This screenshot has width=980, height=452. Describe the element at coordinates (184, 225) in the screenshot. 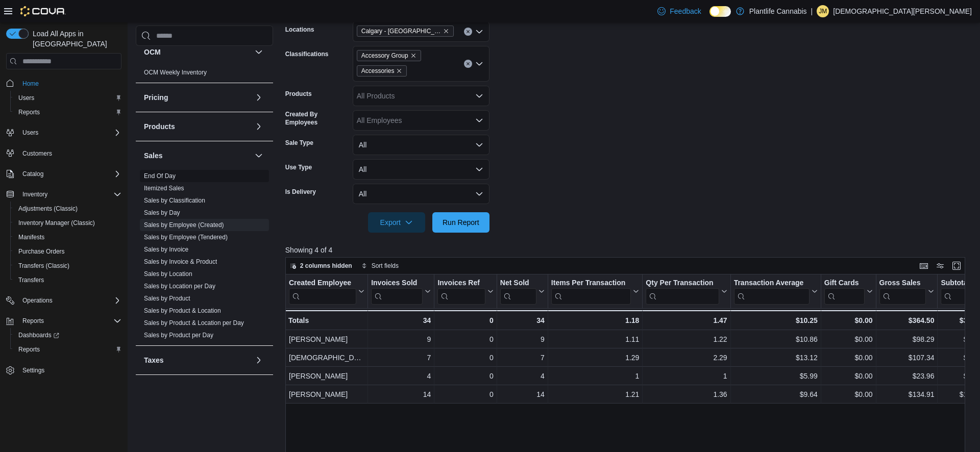

I see `a: Sales by Employee (Created)` at that location.